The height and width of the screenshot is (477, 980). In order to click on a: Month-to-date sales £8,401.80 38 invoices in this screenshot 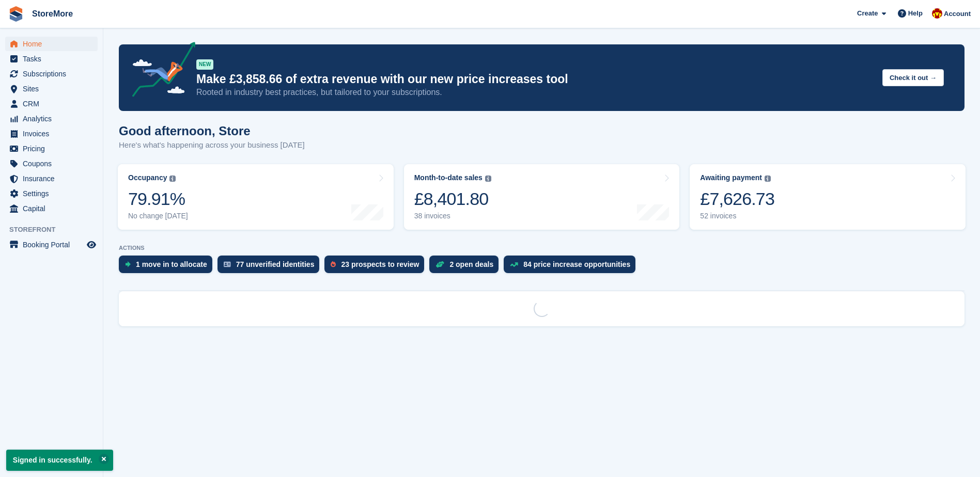, I will do `click(542, 197)`.